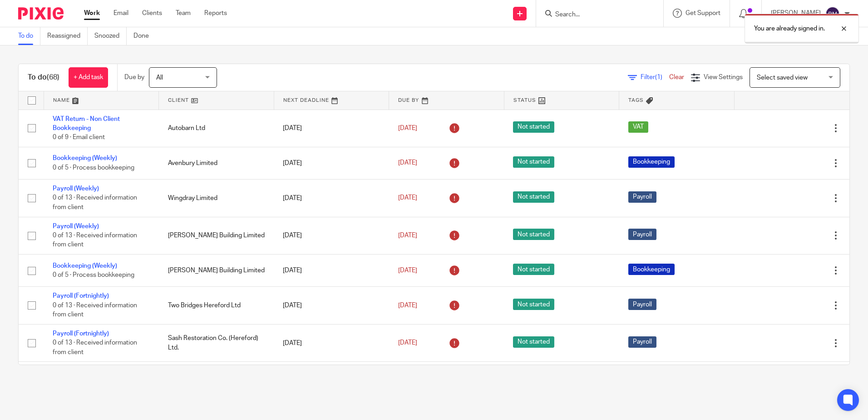  What do you see at coordinates (789, 29) in the screenshot?
I see `p: You are already signed in.` at bounding box center [789, 29].